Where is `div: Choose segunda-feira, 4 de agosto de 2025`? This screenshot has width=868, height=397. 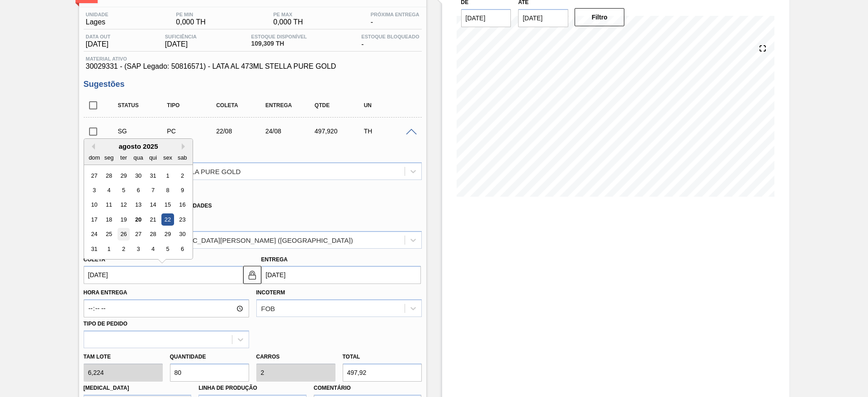 div: Choose segunda-feira, 4 de agosto de 2025 is located at coordinates (108, 190).